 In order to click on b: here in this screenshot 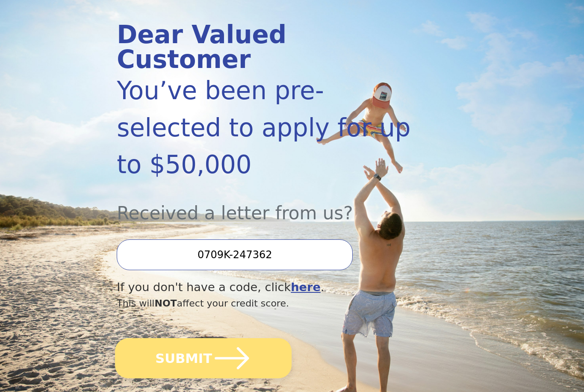, I will do `click(306, 287)`.